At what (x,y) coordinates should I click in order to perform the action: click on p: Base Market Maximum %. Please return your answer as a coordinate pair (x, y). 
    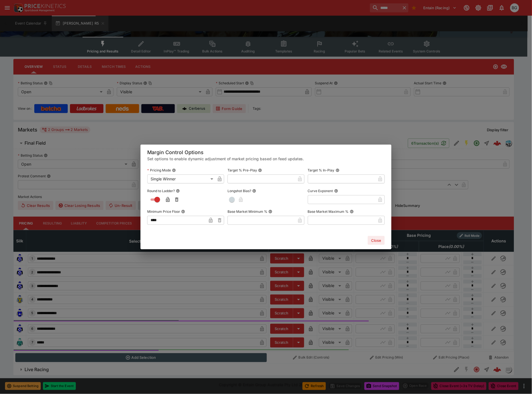
    Looking at the image, I should click on (328, 211).